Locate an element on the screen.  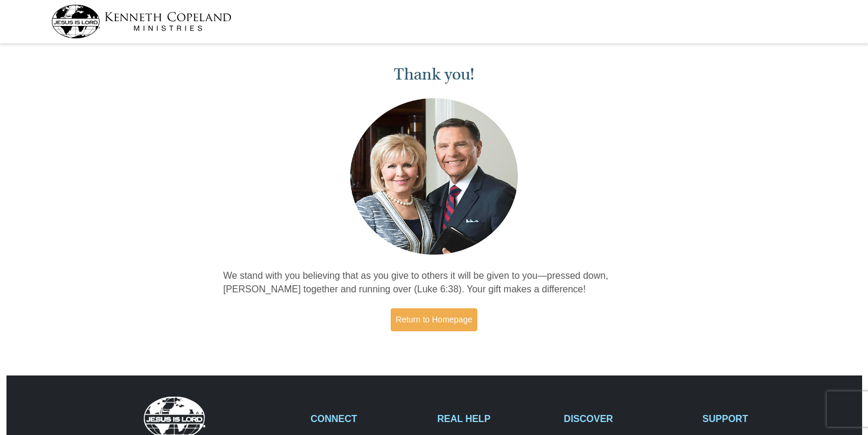
img: kcm-header-logo.svg is located at coordinates (142, 21).